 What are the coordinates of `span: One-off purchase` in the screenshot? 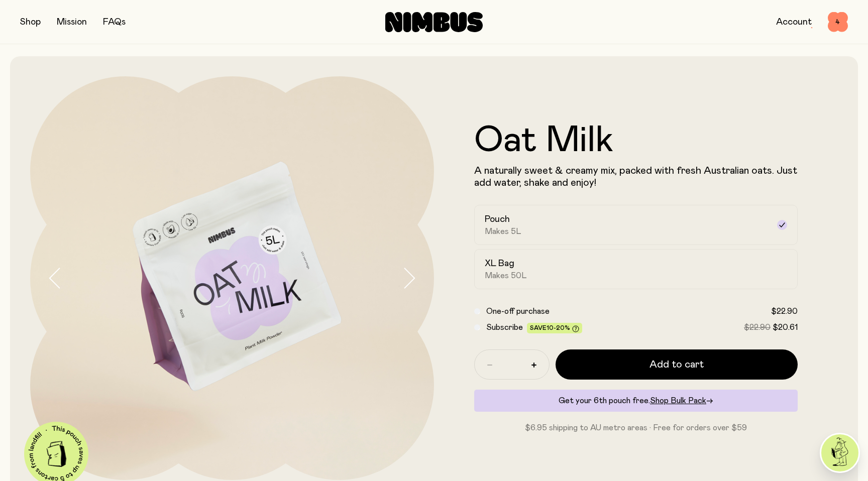 It's located at (518, 311).